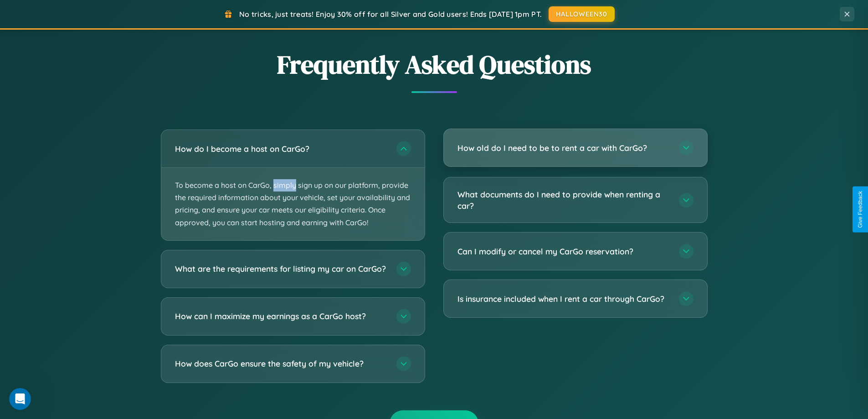  Describe the element at coordinates (281, 268) in the screenshot. I see `h3: What are the requirements for listing my car on CarGo?` at that location.